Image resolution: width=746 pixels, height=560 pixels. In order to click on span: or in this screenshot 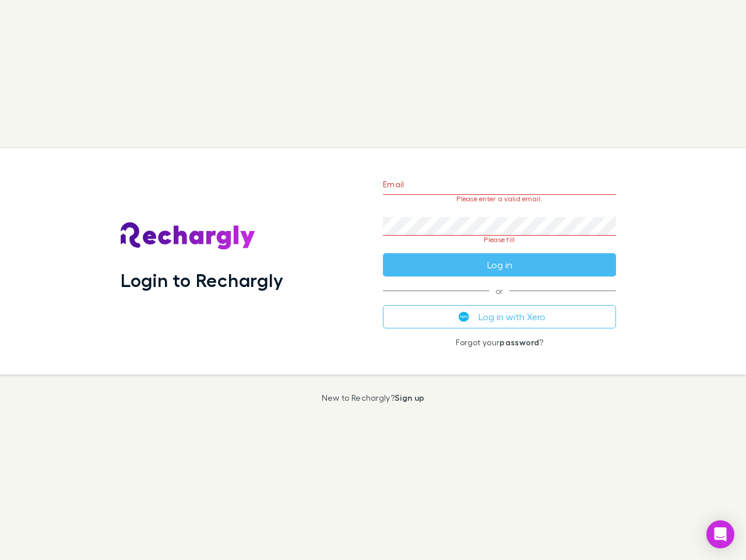, I will do `click(500, 291)`.